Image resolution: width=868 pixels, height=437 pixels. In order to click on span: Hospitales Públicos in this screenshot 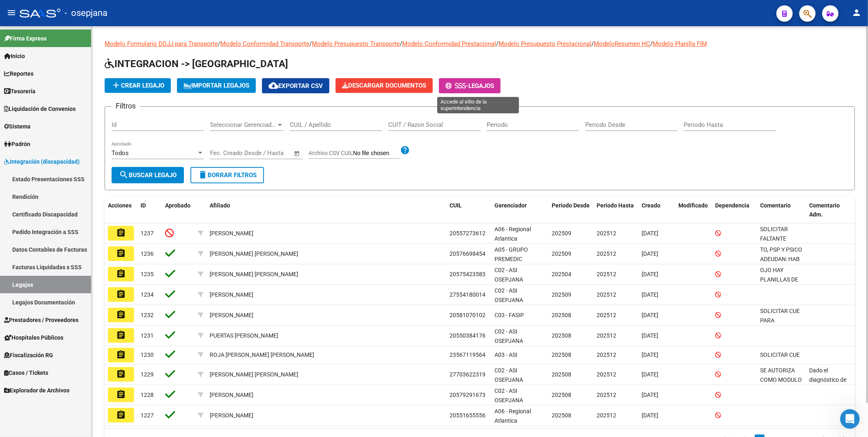, I will do `click(33, 337)`.